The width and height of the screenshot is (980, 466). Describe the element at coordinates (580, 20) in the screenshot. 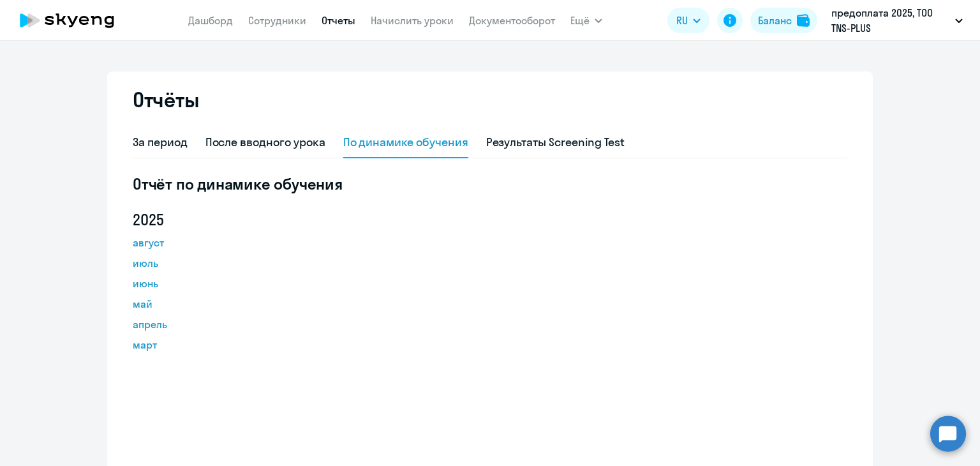

I see `span: Ещё` at that location.